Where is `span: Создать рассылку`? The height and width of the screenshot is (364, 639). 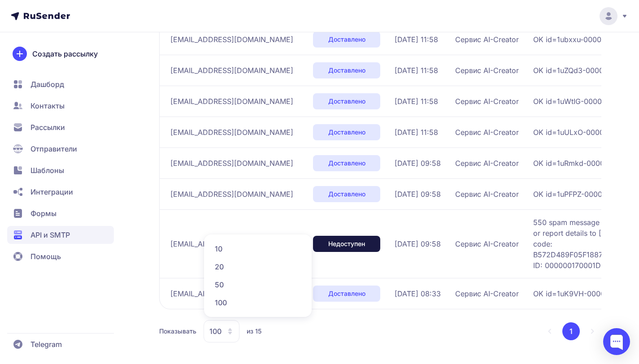 span: Создать рассылку is located at coordinates (65, 54).